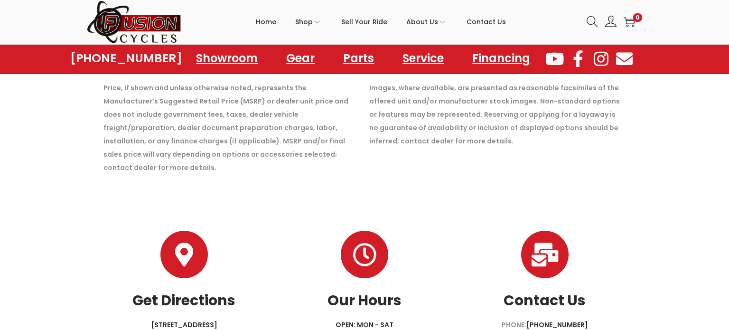 The height and width of the screenshot is (330, 729). Describe the element at coordinates (501, 58) in the screenshot. I see `a: Financing` at that location.